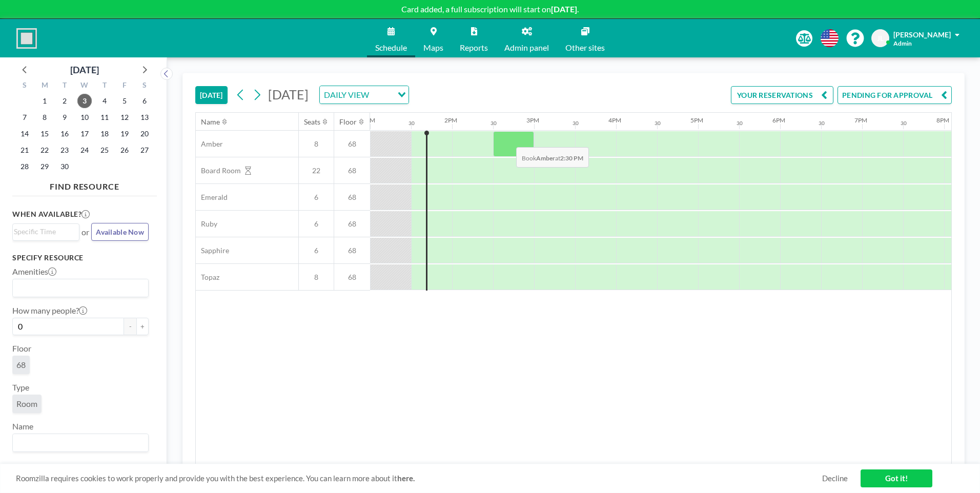 The height and width of the screenshot is (493, 980). I want to click on span: Saturday, September 13, 2025, so click(145, 118).